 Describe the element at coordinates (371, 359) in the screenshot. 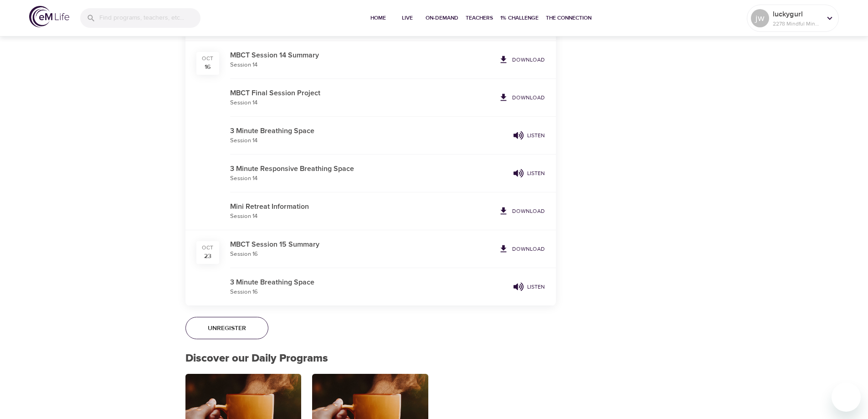

I see `p: Discover our Daily Programs` at that location.